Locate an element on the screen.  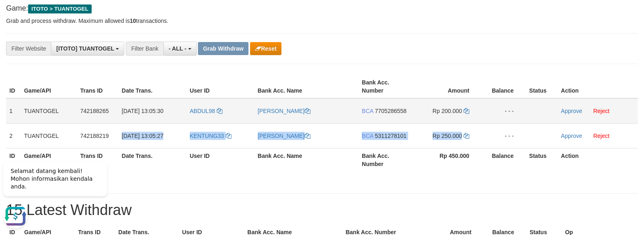
h1: 15 Latest Withdraw is located at coordinates (322, 210).